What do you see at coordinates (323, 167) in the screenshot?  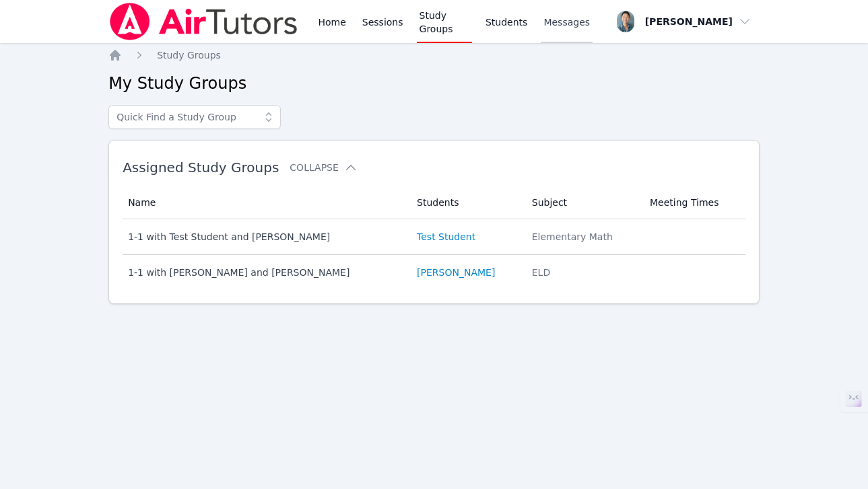 I see `button: Collapse` at bounding box center [323, 167].